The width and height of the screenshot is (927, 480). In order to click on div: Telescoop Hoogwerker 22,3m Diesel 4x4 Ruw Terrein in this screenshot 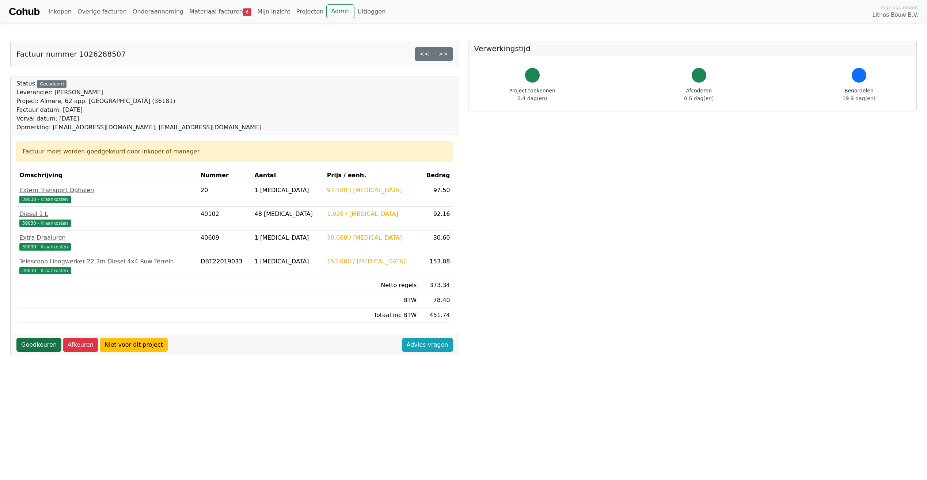, I will do `click(107, 262)`.